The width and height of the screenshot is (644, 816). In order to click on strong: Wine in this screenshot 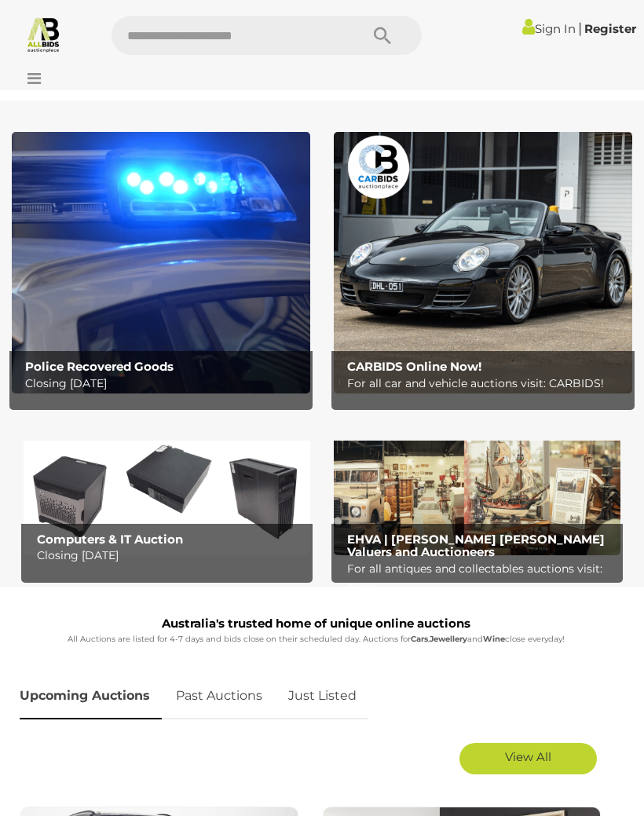, I will do `click(494, 639)`.